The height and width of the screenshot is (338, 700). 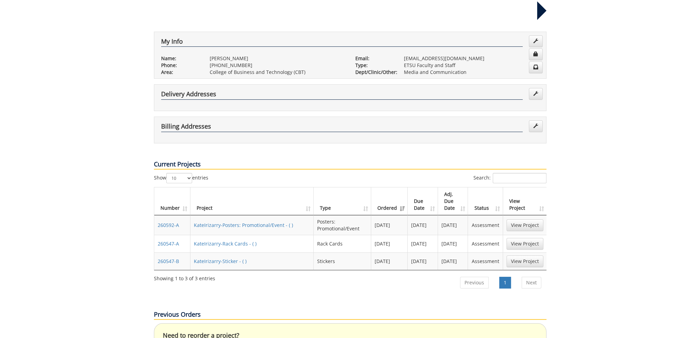 What do you see at coordinates (179, 178) in the screenshot?
I see `select: Showentries` at bounding box center [179, 178].